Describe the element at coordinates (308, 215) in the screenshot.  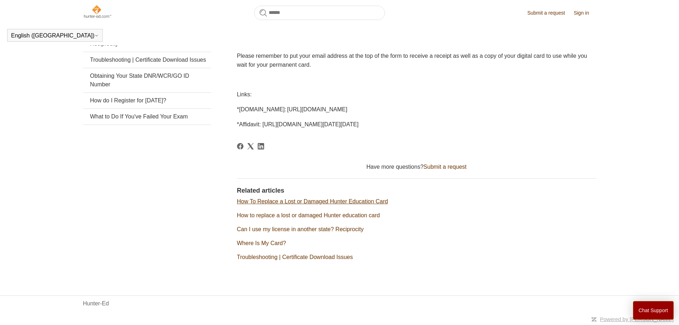
I see `a: How to replace a lost or damaged Hunter education card` at that location.